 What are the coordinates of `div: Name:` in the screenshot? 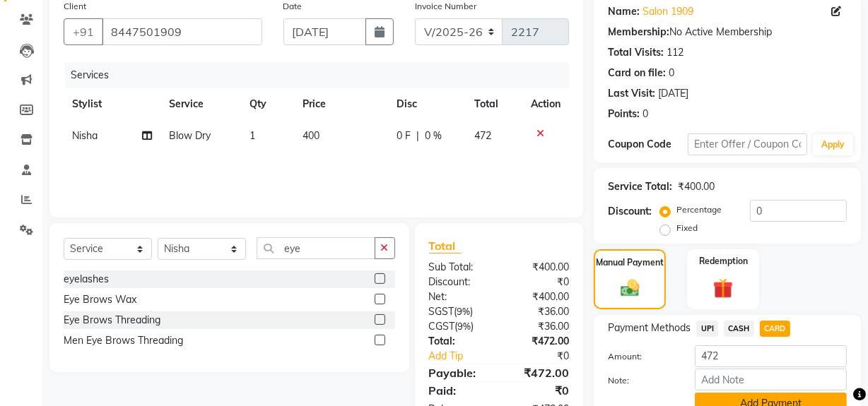 It's located at (623, 11).